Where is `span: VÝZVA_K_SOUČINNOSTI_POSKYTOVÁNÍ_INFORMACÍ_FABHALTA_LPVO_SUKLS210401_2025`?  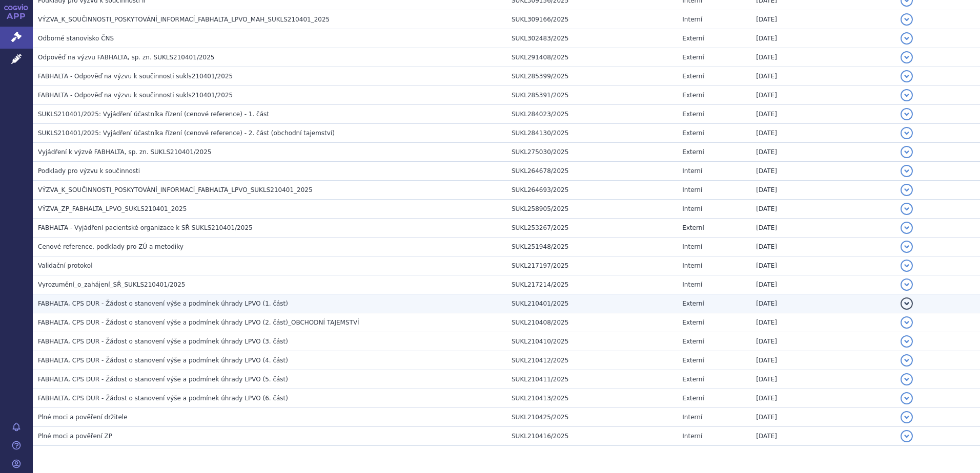
span: VÝZVA_K_SOUČINNOSTI_POSKYTOVÁNÍ_INFORMACÍ_FABHALTA_LPVO_SUKLS210401_2025 is located at coordinates (175, 190).